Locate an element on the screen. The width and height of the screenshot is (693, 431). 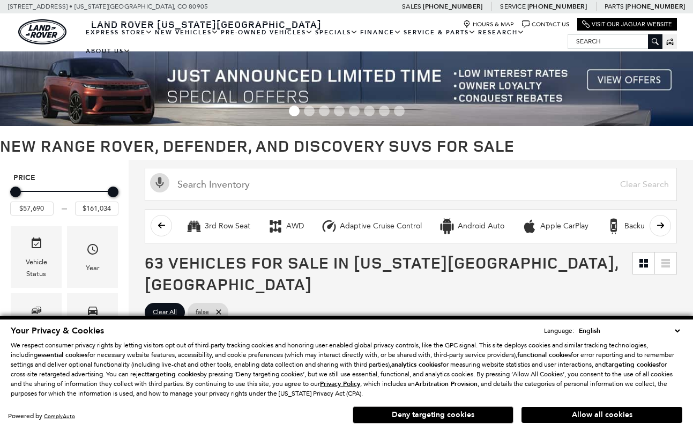
span: Service is located at coordinates (512, 6).